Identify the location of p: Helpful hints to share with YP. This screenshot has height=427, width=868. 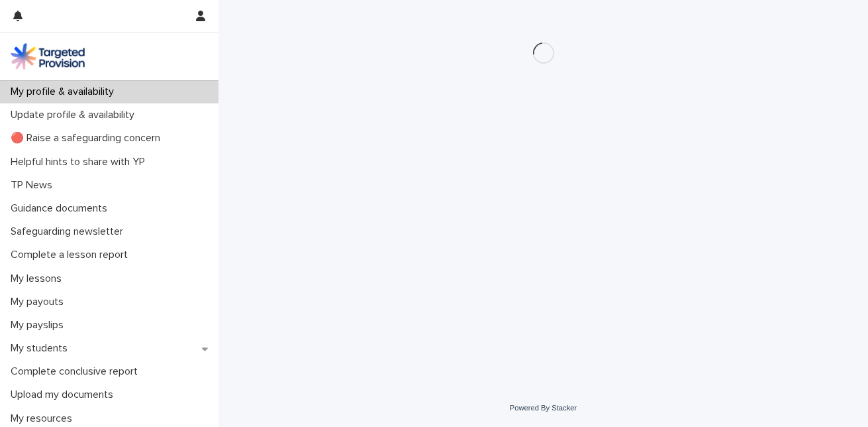
(80, 162).